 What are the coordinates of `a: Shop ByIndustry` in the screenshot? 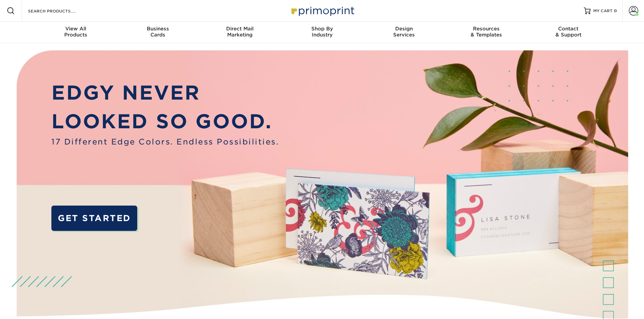 It's located at (322, 33).